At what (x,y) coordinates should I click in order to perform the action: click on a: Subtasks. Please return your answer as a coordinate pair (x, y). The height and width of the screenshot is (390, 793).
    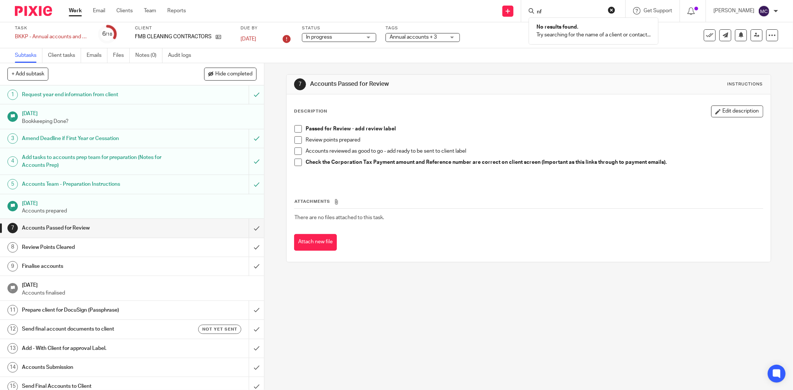
    Looking at the image, I should click on (29, 55).